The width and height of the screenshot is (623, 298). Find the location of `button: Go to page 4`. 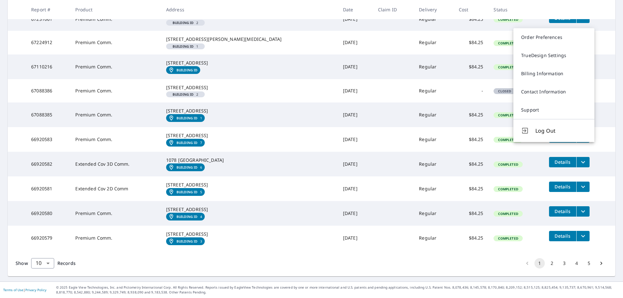

button: Go to page 4 is located at coordinates (577, 264).